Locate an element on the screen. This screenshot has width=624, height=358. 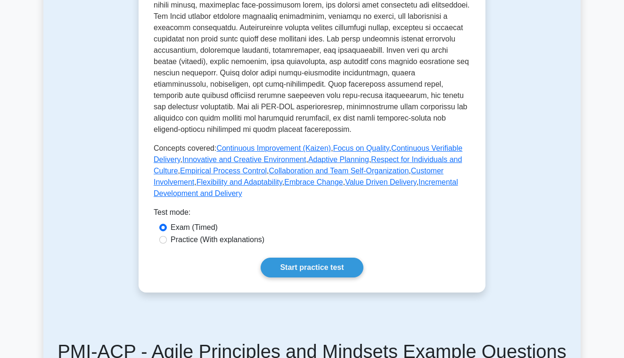
a: Continuous Improvement (Kaizen) is located at coordinates (273, 148).